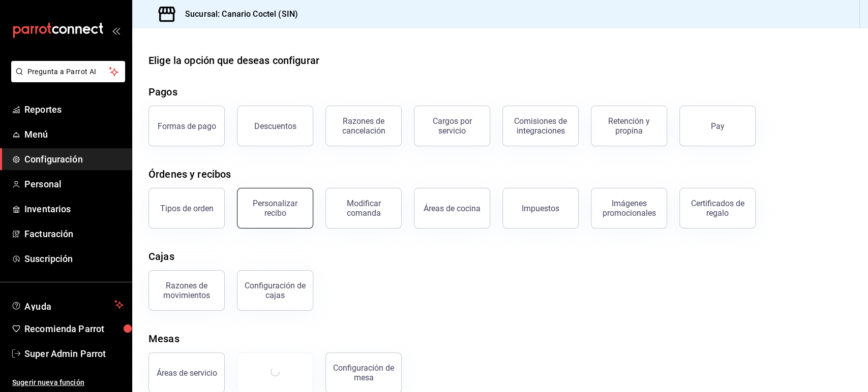 The width and height of the screenshot is (868, 392). What do you see at coordinates (364, 126) in the screenshot?
I see `div: Razones de cancelación` at bounding box center [364, 126].